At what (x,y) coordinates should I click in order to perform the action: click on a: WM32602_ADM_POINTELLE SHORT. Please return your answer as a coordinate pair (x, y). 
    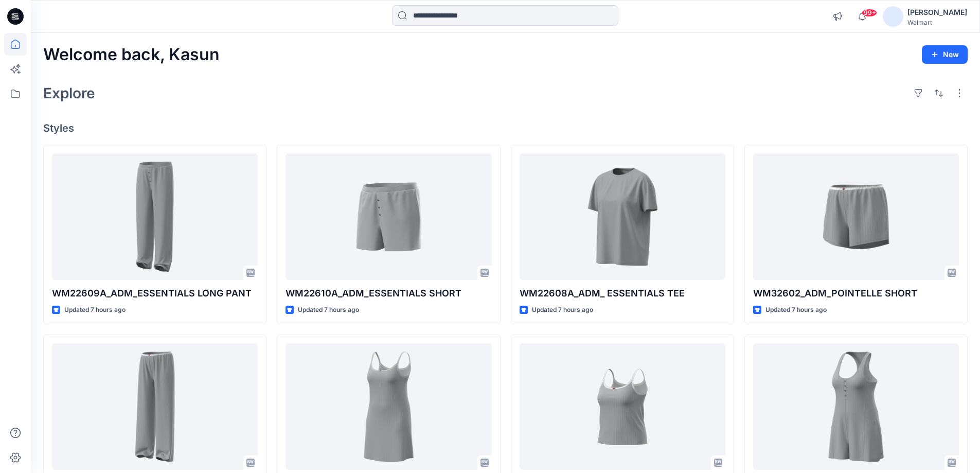
    Looking at the image, I should click on (857, 216).